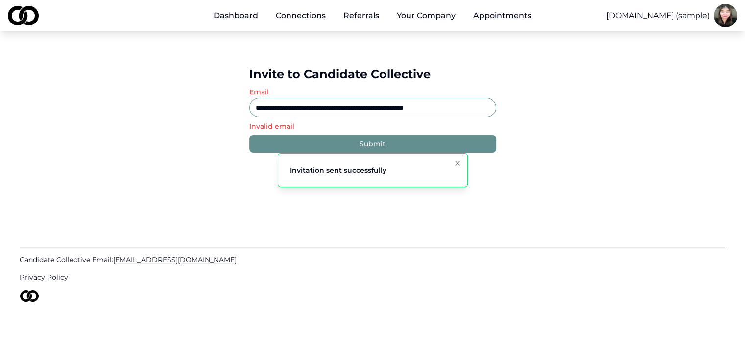 The width and height of the screenshot is (745, 340). Describe the element at coordinates (259, 92) in the screenshot. I see `label: Email` at that location.